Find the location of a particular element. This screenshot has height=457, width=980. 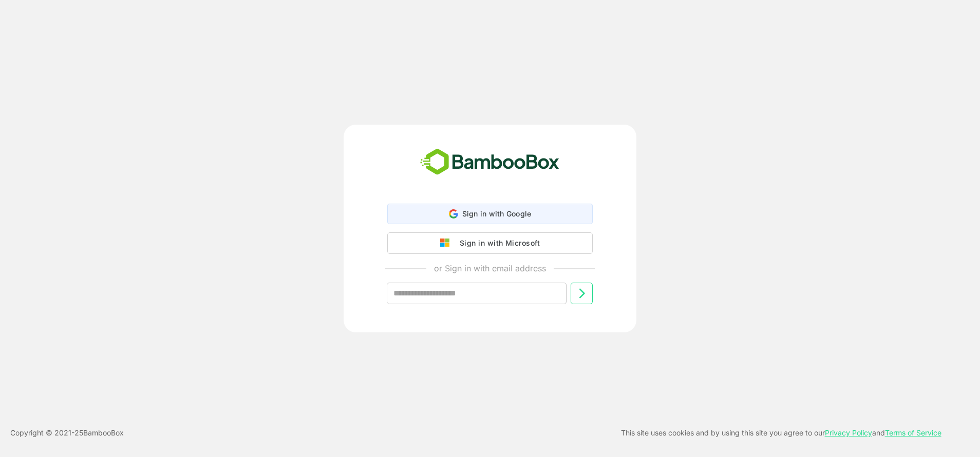

p: or Sign in with email address is located at coordinates (490, 268).